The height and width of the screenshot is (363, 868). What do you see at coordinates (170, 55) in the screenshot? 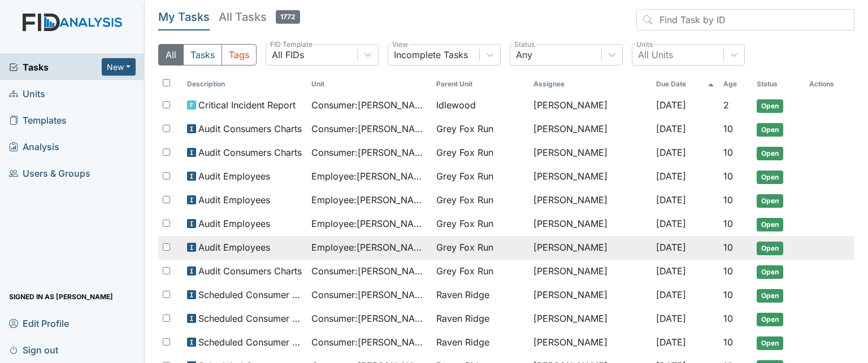
I see `button: All` at bounding box center [170, 55].